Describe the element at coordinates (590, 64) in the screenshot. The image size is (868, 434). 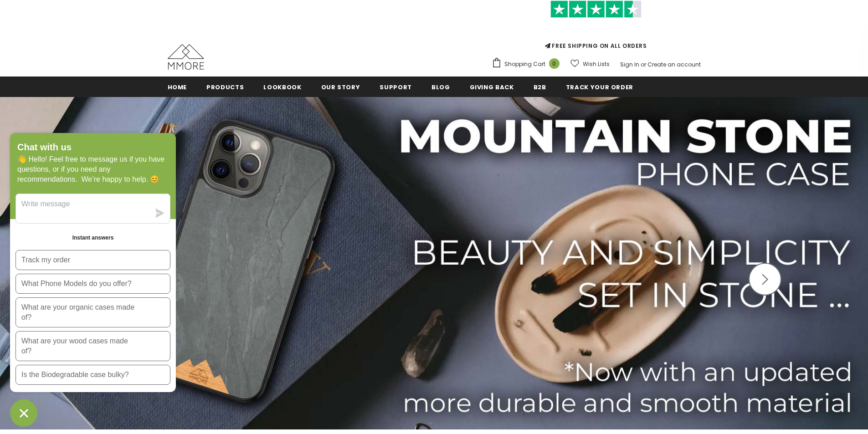
I see `a: Wish Lists` at that location.